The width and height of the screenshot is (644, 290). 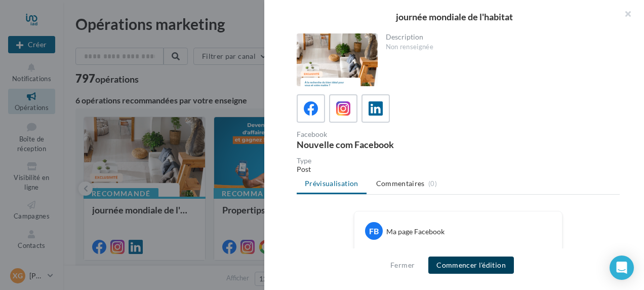 What do you see at coordinates (499, 37) in the screenshot?
I see `div: Description` at bounding box center [499, 37].